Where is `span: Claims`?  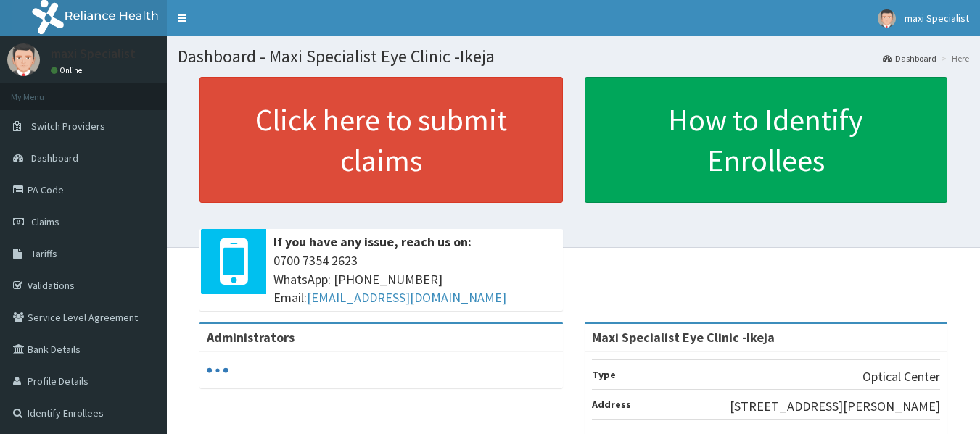
span: Claims is located at coordinates (45, 222).